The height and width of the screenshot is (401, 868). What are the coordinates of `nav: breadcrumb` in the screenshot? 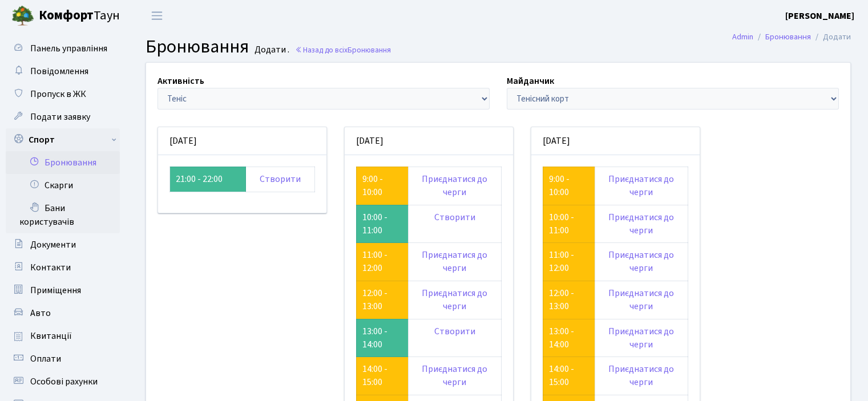 It's located at (791, 37).